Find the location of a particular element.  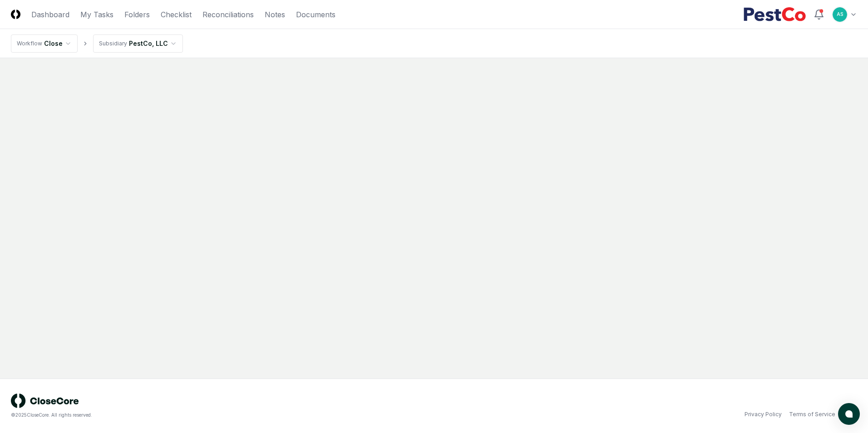

img: Logo is located at coordinates (15, 14).